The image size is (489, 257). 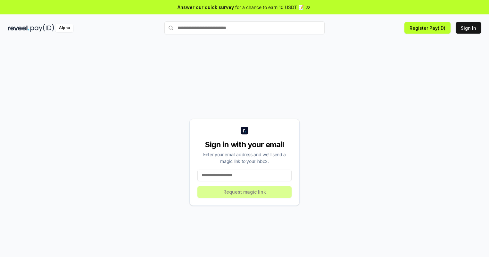 I want to click on span: Answer our quick survey, so click(x=206, y=7).